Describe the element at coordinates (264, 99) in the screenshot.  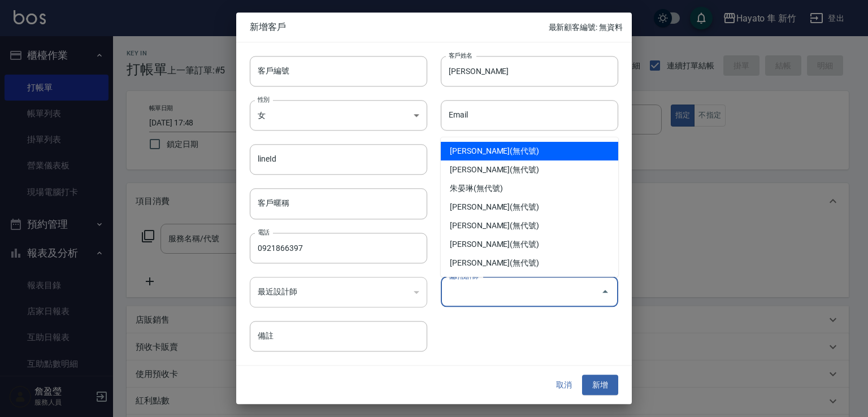
I see `label: 性別` at that location.